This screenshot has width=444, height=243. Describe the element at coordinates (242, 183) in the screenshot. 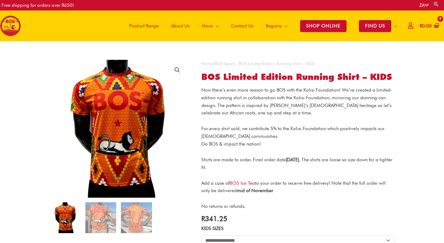

I see `a: BOS Ice Tea` at that location.